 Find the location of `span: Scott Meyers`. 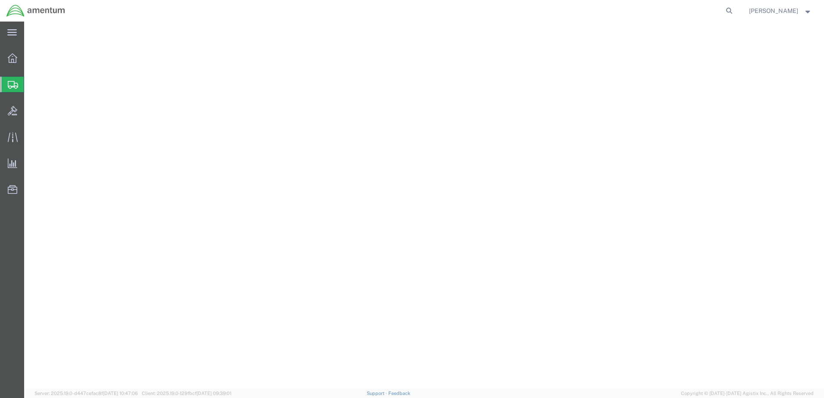

span: Scott Meyers is located at coordinates (774, 11).